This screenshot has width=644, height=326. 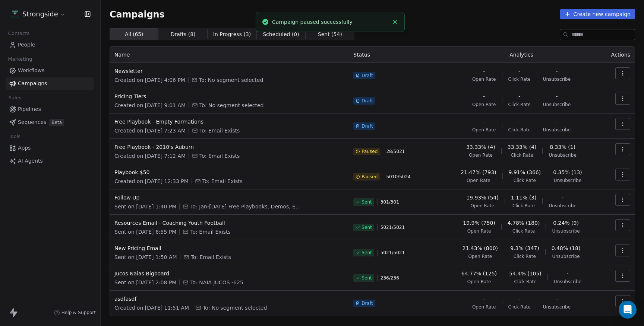 I want to click on span: 21.47% (793), so click(x=478, y=172).